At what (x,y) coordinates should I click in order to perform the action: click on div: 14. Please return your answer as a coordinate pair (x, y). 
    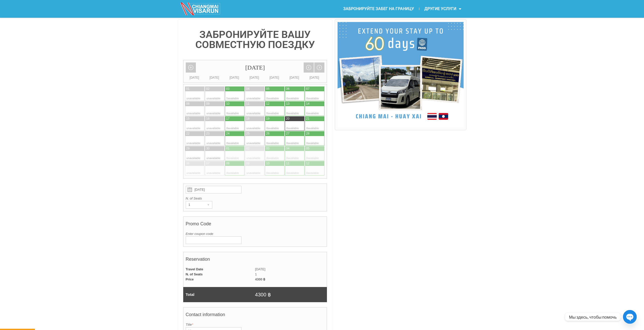
    Looking at the image, I should click on (308, 104).